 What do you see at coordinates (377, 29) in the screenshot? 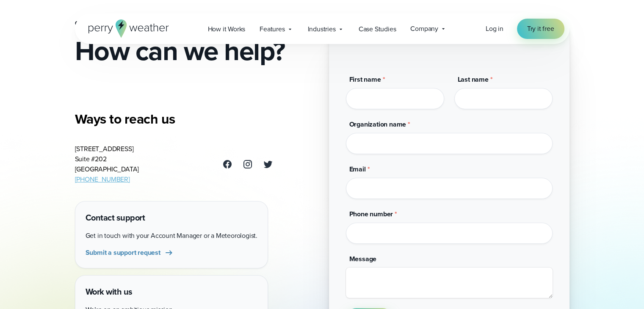
I see `a: Case Studies` at bounding box center [377, 29].